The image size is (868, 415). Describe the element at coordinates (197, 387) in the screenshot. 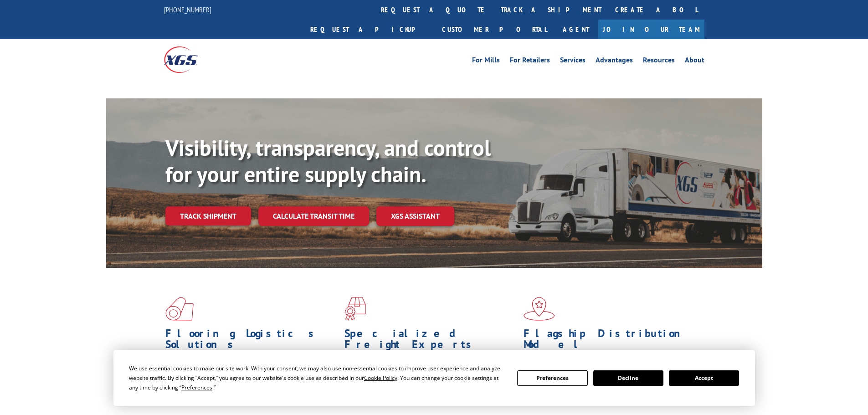

I see `span: Preferences` at that location.